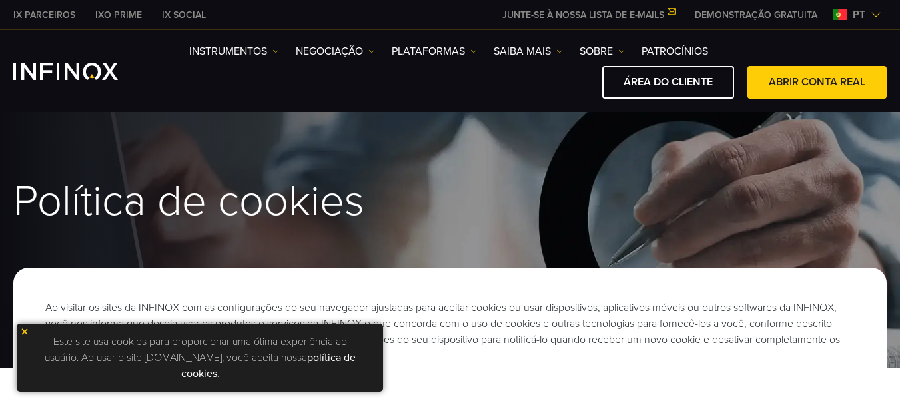  I want to click on p: Este site usa cookies para proporcionar uma ótima experiência ao usuário. Ao usar o site [DOMAIN_..., so click(200, 357).